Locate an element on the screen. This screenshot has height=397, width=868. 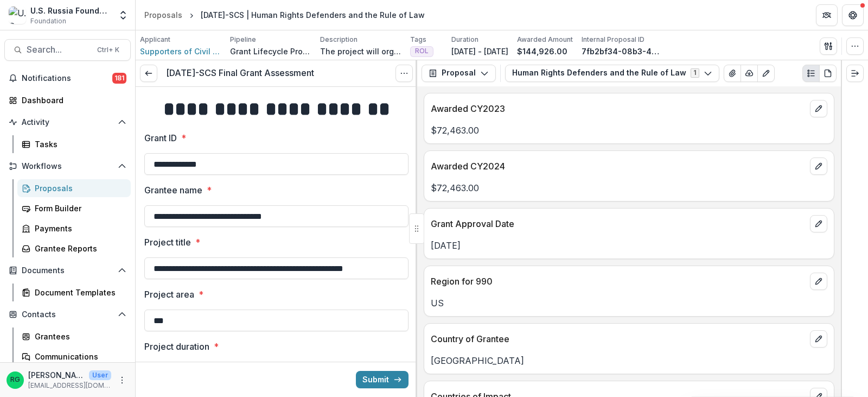
span: ROL is located at coordinates (422, 51).